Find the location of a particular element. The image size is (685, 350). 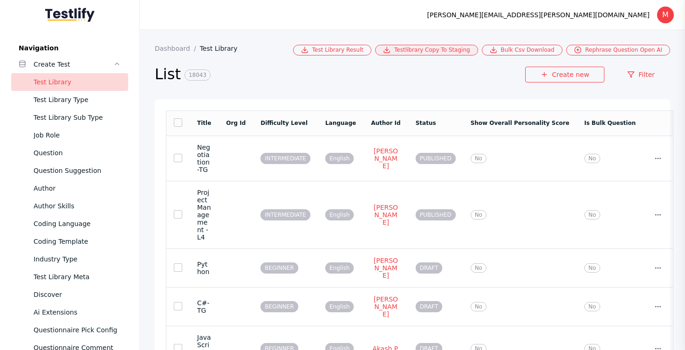

h2: List is located at coordinates (340, 75).